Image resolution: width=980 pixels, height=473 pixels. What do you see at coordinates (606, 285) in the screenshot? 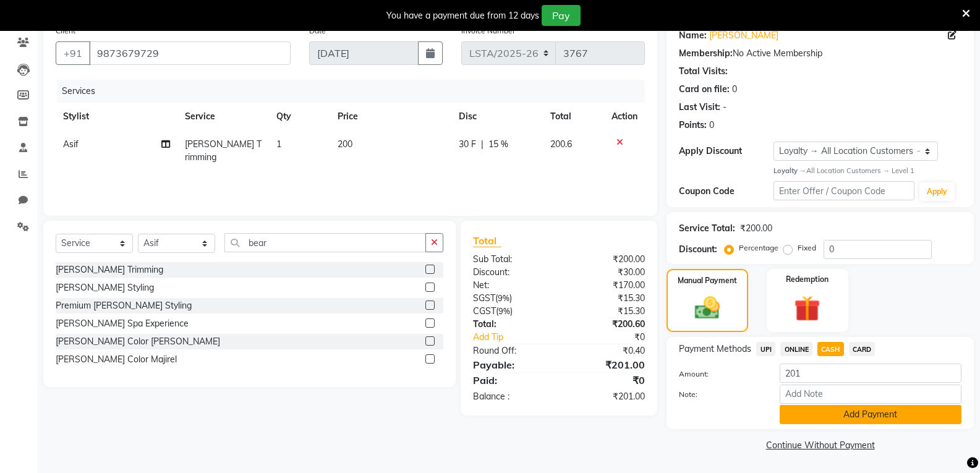
I see `div: ₹170.00` at bounding box center [606, 285].